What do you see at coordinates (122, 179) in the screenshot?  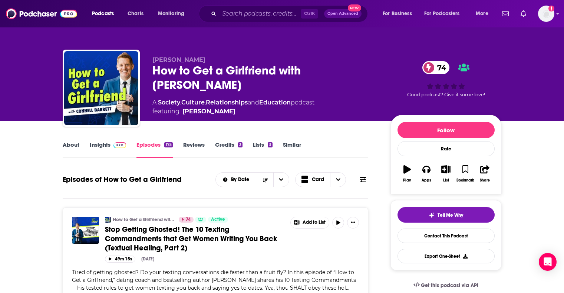 I see `h1: Episodes of How to Get a Girlfriend` at bounding box center [122, 179].